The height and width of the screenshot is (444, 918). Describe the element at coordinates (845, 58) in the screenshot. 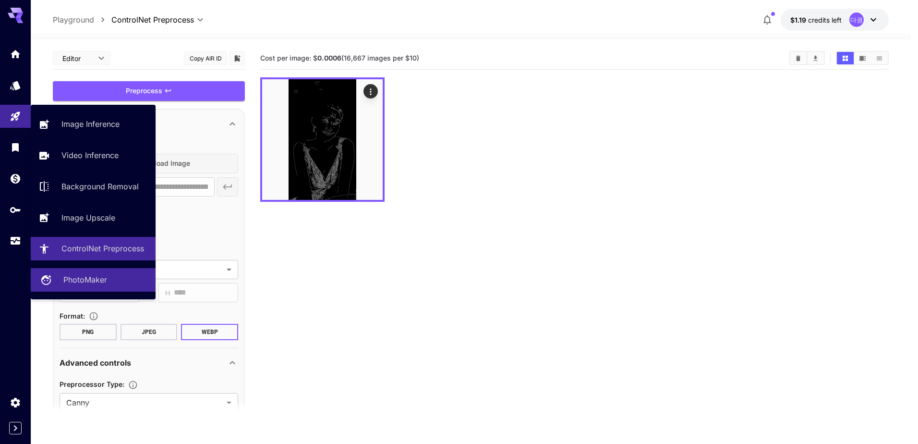

I see `button: Show images in grid view` at that location.